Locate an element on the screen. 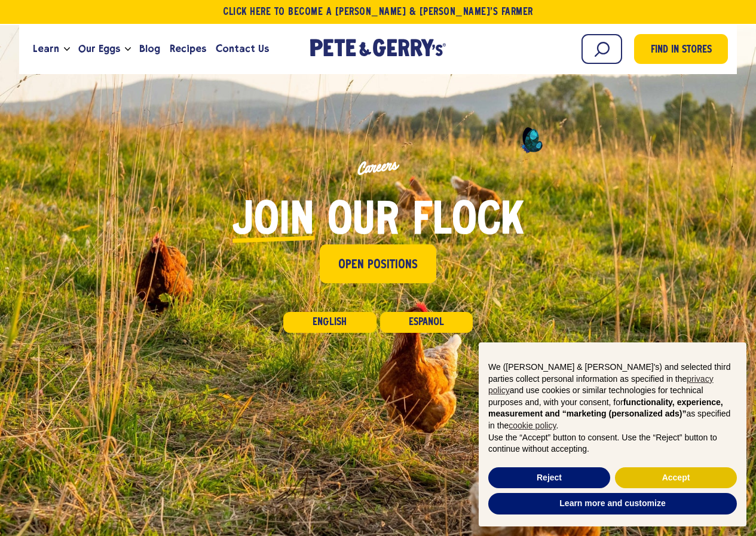 The height and width of the screenshot is (536, 756). div: Notice is located at coordinates (612, 435).